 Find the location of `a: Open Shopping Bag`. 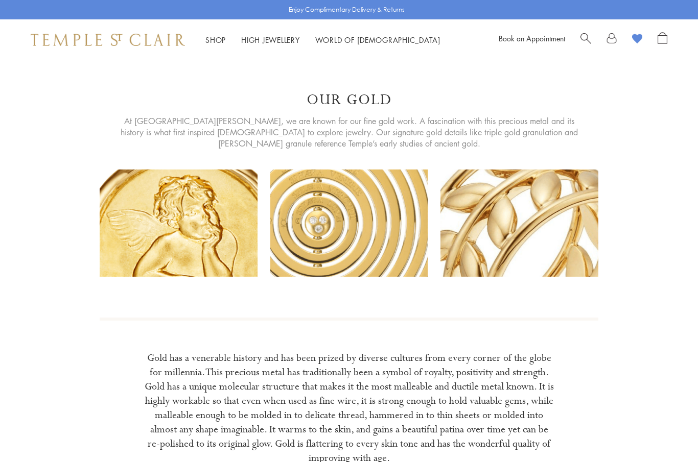

a: Open Shopping Bag is located at coordinates (662, 40).